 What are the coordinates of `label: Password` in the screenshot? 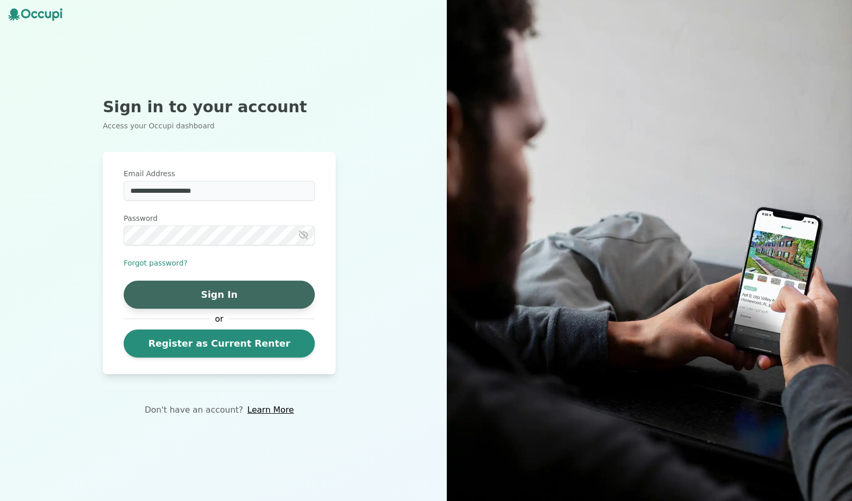 It's located at (219, 218).